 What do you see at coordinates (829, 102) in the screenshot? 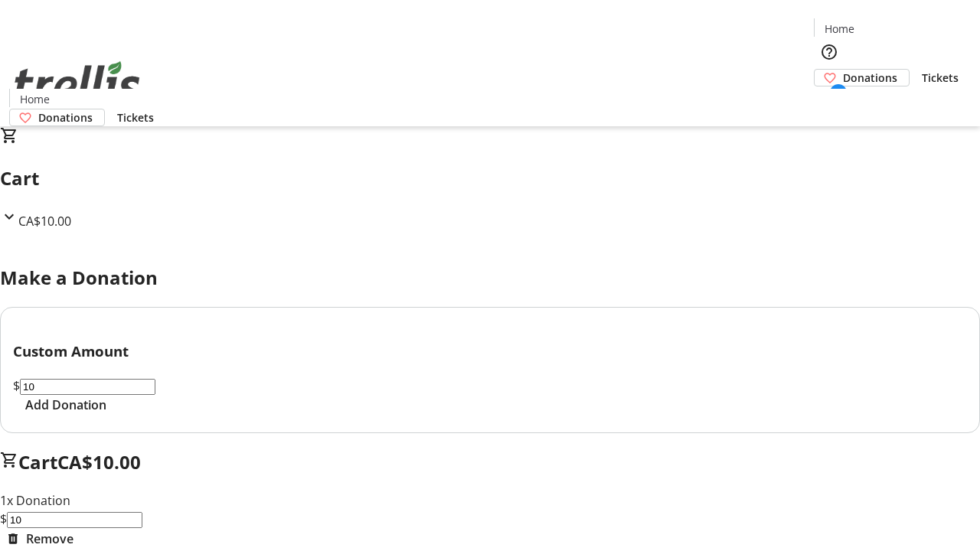
I see `button: Cart` at bounding box center [829, 102].